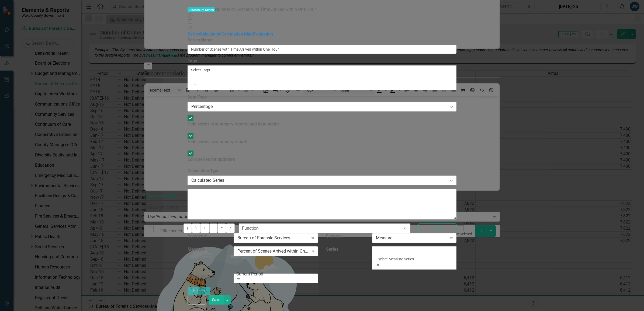 Image resolution: width=644 pixels, height=311 pixels. I want to click on button: Insert, so click(199, 291).